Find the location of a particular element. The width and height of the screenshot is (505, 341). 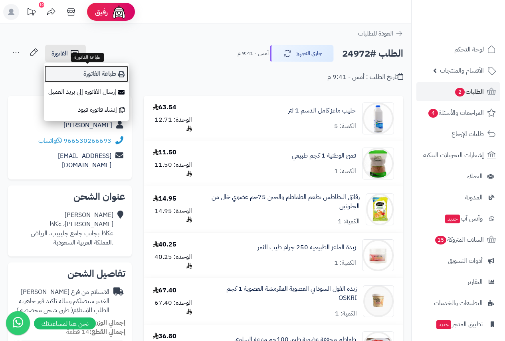

img: 1710505932-52513_1_1024x1024@2x%20(2)-90x90.jpg is located at coordinates (379, 209).